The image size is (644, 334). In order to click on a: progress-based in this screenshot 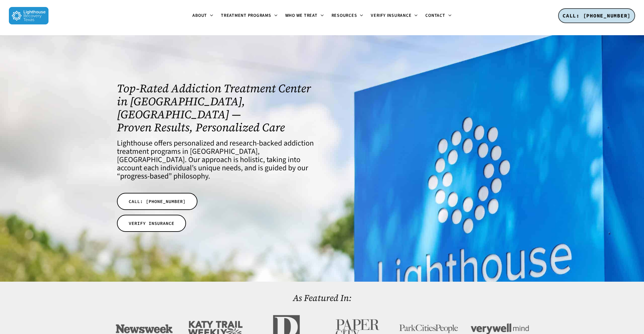, I will do `click(144, 176)`.